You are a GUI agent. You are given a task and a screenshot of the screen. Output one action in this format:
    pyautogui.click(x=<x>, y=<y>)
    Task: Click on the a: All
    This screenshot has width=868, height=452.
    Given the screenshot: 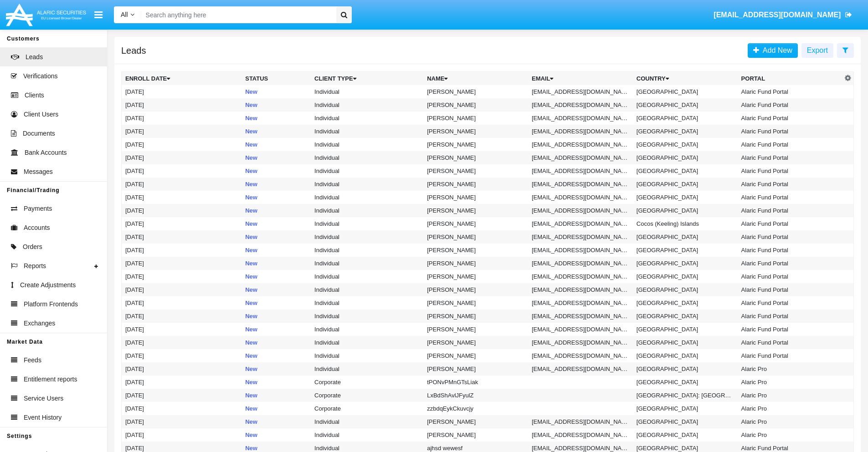 What is the action you would take?
    pyautogui.click(x=128, y=15)
    